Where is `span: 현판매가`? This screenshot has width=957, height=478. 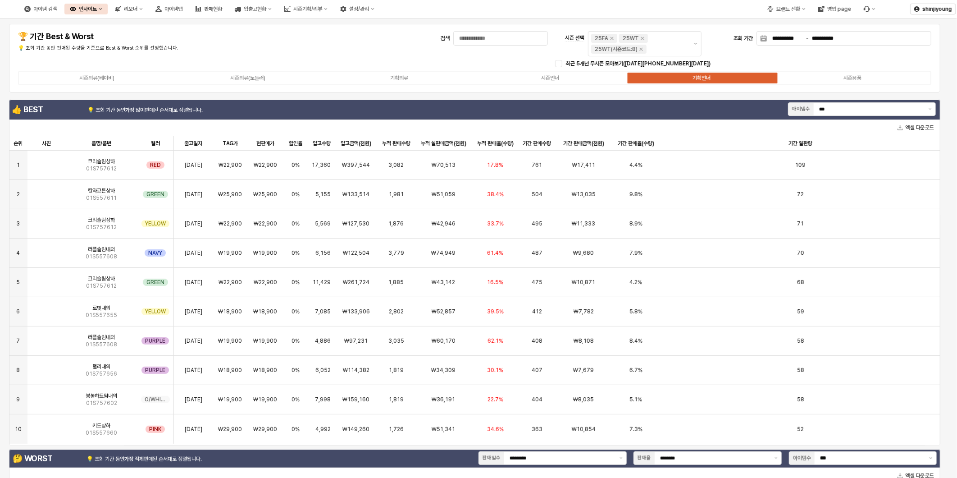 span: 현판매가 is located at coordinates (265, 143).